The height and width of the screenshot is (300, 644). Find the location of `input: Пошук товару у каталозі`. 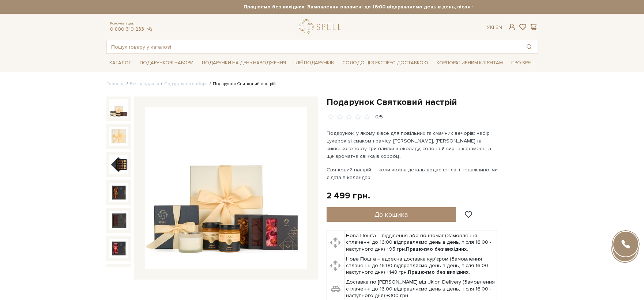

input: Пошук товару у каталозі is located at coordinates (314, 47).